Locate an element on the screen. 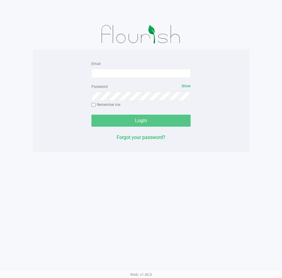 This screenshot has height=278, width=282. span: Web: v1.40.0 is located at coordinates (141, 275).